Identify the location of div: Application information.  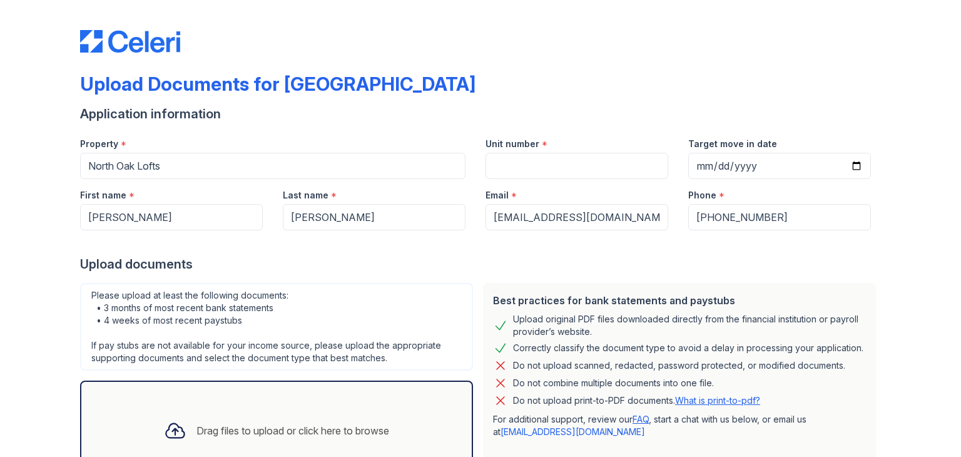
(481, 114).